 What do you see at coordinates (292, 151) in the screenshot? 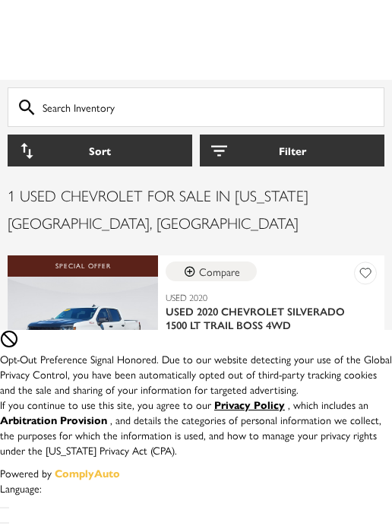
I see `button: Filter` at bounding box center [292, 151].